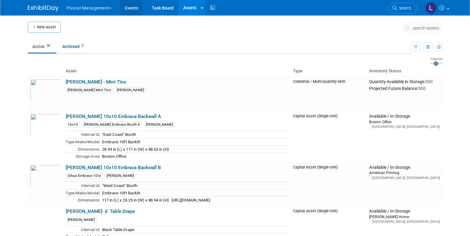 The width and height of the screenshot is (470, 236). I want to click on a: Active68, so click(42, 47).